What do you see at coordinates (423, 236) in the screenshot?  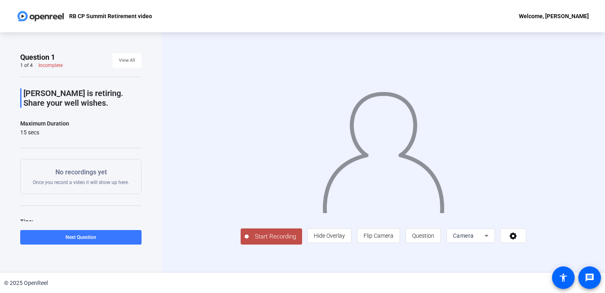 I see `button: Question` at bounding box center [423, 236].